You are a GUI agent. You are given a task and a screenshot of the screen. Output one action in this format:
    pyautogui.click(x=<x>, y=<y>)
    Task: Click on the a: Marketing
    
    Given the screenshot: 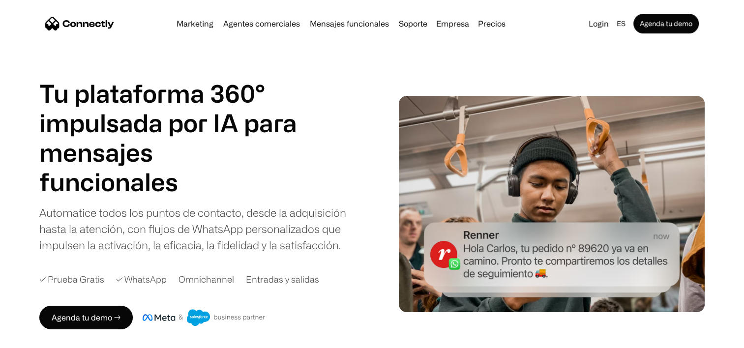 What is the action you would take?
    pyautogui.click(x=195, y=24)
    